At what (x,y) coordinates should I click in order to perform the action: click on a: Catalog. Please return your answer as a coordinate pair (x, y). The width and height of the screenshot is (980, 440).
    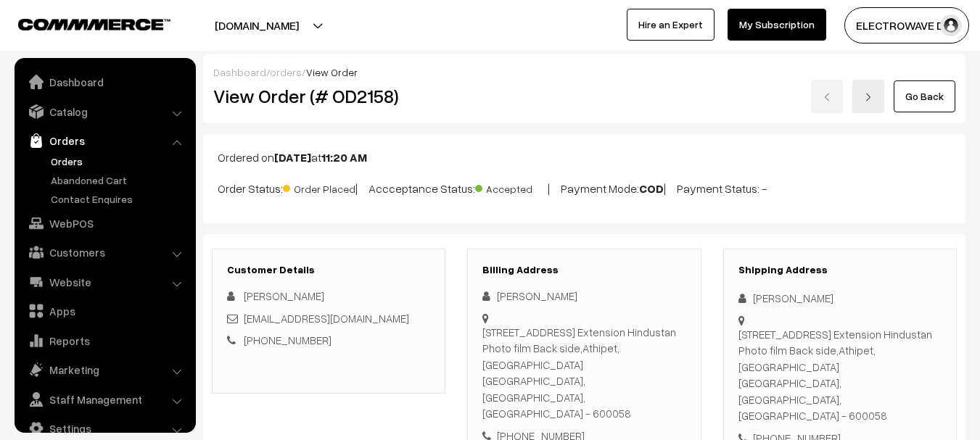
    Looking at the image, I should click on (104, 112).